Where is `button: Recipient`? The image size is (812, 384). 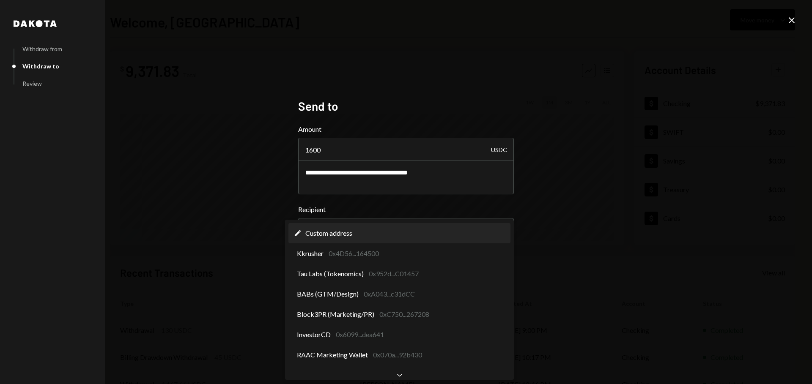
button: Recipient is located at coordinates (406, 230).